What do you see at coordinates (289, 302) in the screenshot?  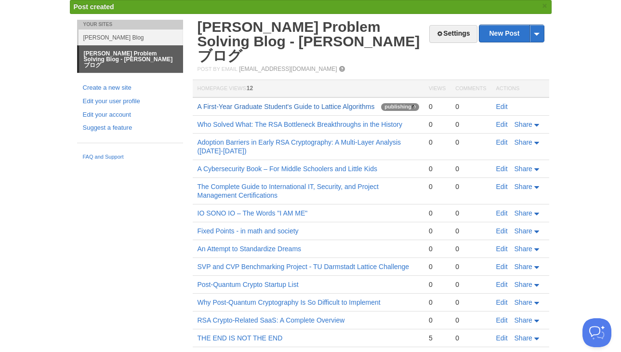 I see `a: Why Post-Quantum Cryptography Is So Difficult to Implement` at bounding box center [289, 302].